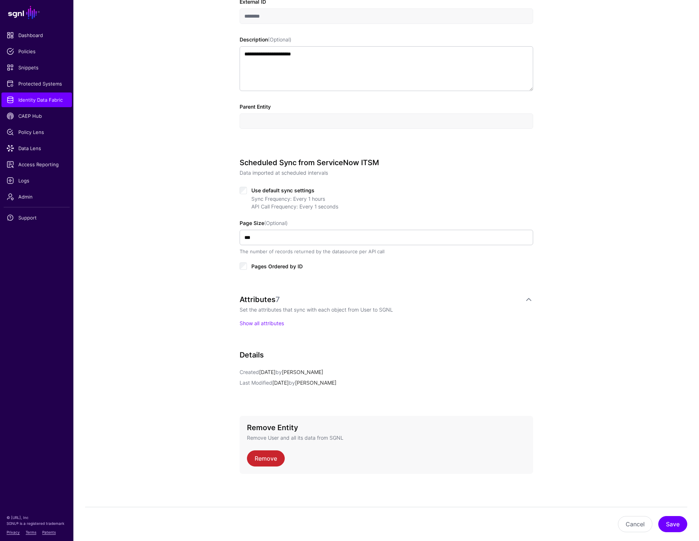 The width and height of the screenshot is (699, 541). What do you see at coordinates (386, 252) in the screenshot?
I see `div: The number of records returned by the datasource per API call` at bounding box center [386, 252].